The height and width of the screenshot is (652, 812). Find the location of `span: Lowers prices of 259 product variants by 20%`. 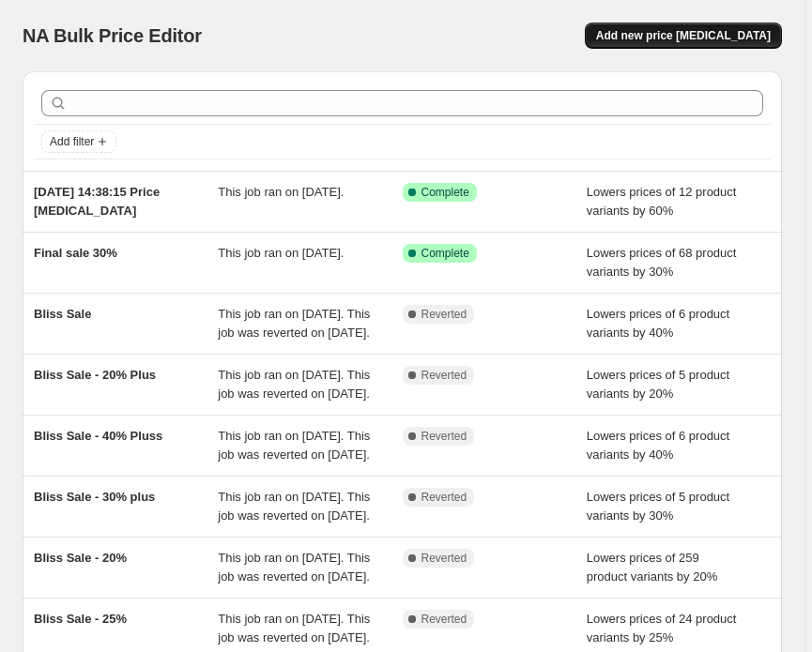

span: Lowers prices of 259 product variants by 20% is located at coordinates (652, 567).